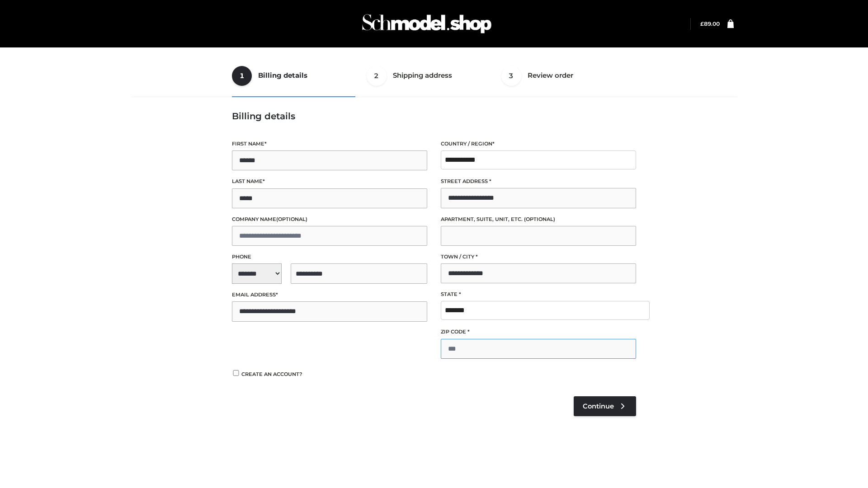 The width and height of the screenshot is (868, 488). What do you see at coordinates (427, 23) in the screenshot?
I see `a: Schmodel Admin 964` at bounding box center [427, 23].